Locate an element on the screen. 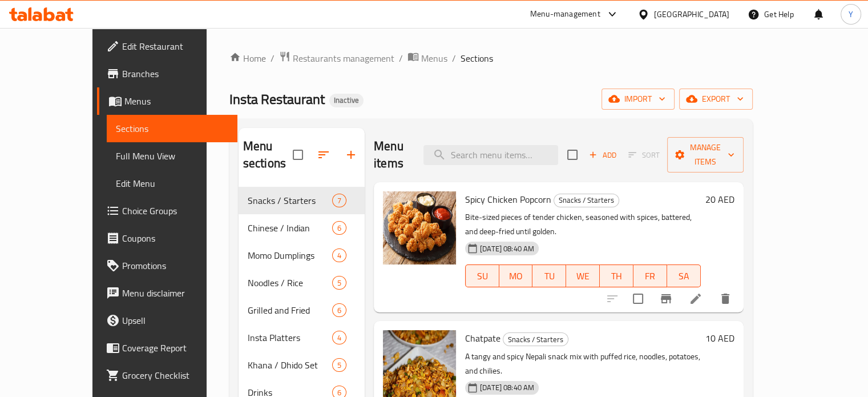 The image size is (868, 397). span: Select all sections is located at coordinates (298, 155).